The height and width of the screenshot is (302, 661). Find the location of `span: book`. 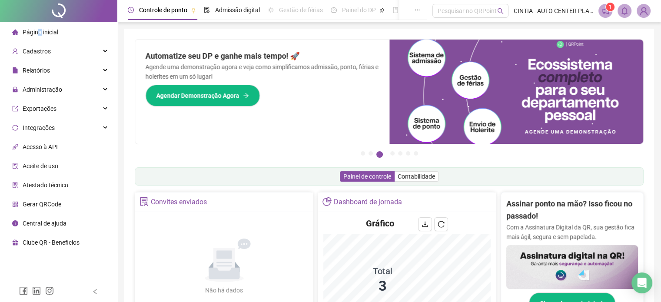

span: book is located at coordinates (395, 10).